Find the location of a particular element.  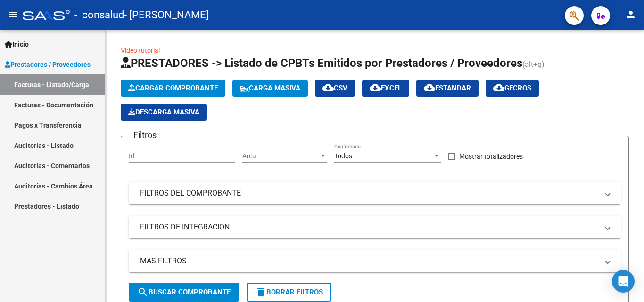

mat-panel-title: FILTROS DEL COMPROBANTE is located at coordinates (369, 193).